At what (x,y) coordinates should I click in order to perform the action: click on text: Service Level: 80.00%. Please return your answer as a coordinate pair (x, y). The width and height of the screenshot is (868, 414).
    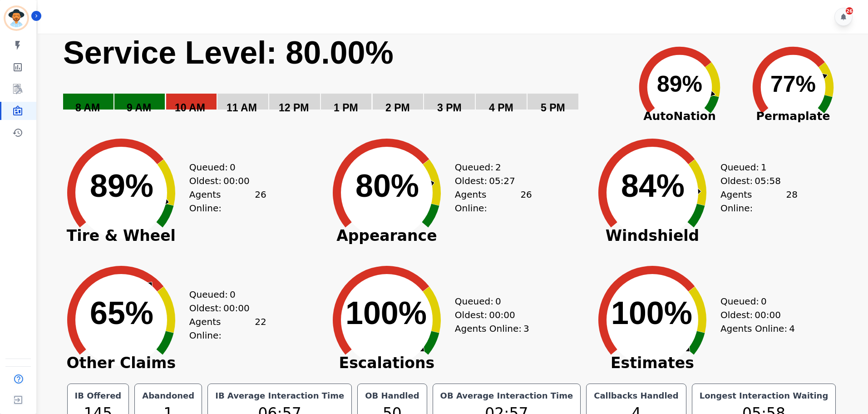
    Looking at the image, I should click on (228, 52).